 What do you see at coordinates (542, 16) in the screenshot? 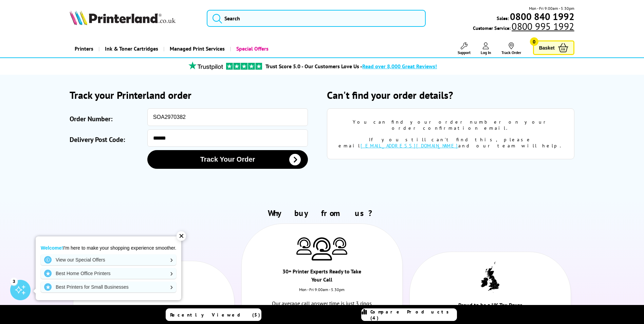
I see `a: 0800 840 1992` at bounding box center [542, 16].